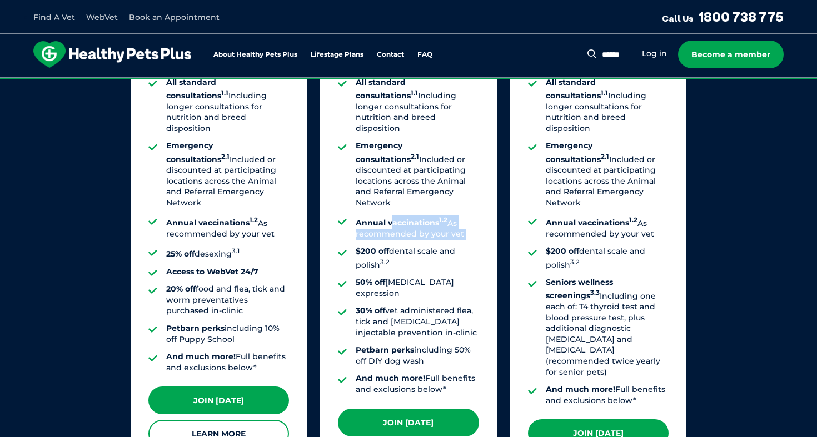 This screenshot has width=817, height=437. I want to click on img: hpp-logo, so click(112, 54).